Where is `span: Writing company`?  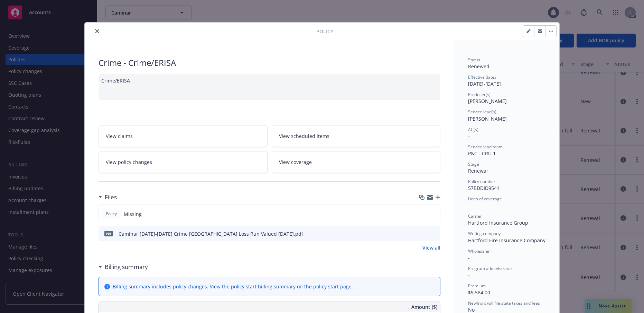 span: Writing company is located at coordinates (485, 233).